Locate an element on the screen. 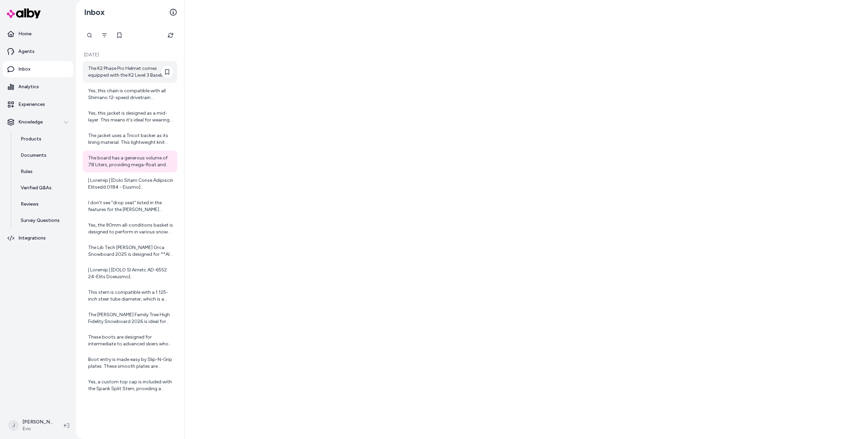 The height and width of the screenshot is (439, 868). a: Rules is located at coordinates (44, 172).